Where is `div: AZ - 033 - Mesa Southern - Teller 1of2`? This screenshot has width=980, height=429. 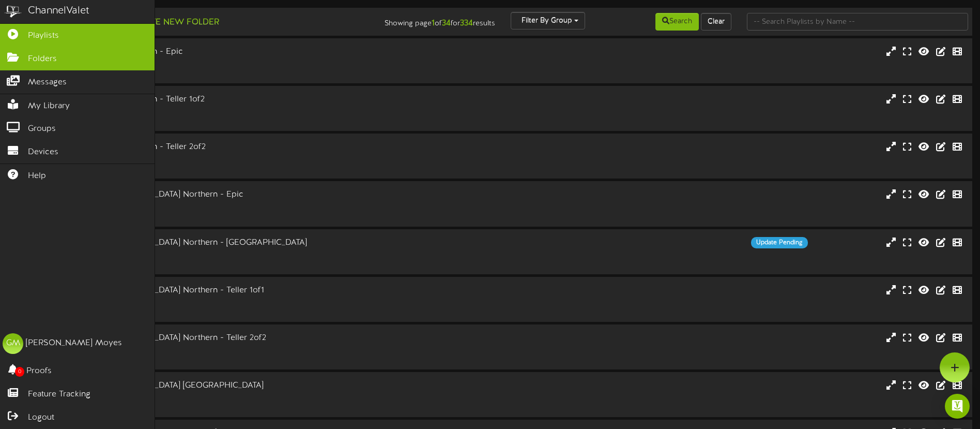 div: AZ - 033 - Mesa Southern - Teller 1of2 is located at coordinates (229, 99).